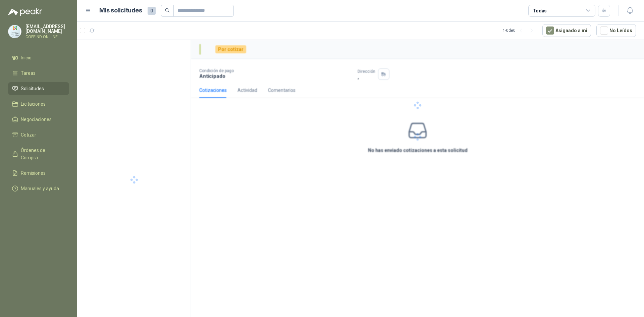 The width and height of the screenshot is (644, 317). I want to click on span: Tareas, so click(28, 73).